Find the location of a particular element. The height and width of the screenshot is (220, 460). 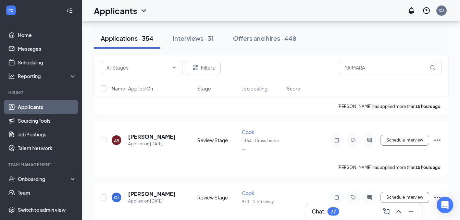

a: Applicants is located at coordinates (47, 107).